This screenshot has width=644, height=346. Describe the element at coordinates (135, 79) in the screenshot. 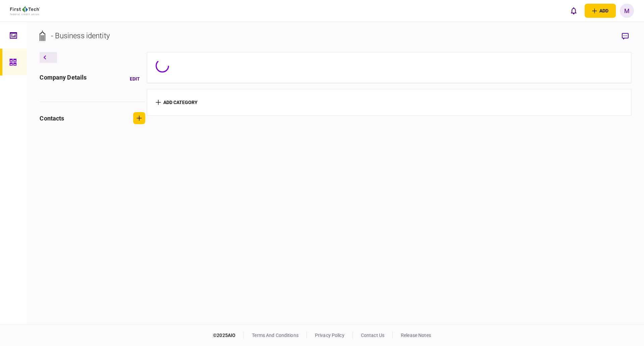

I see `button: Edit` at that location.